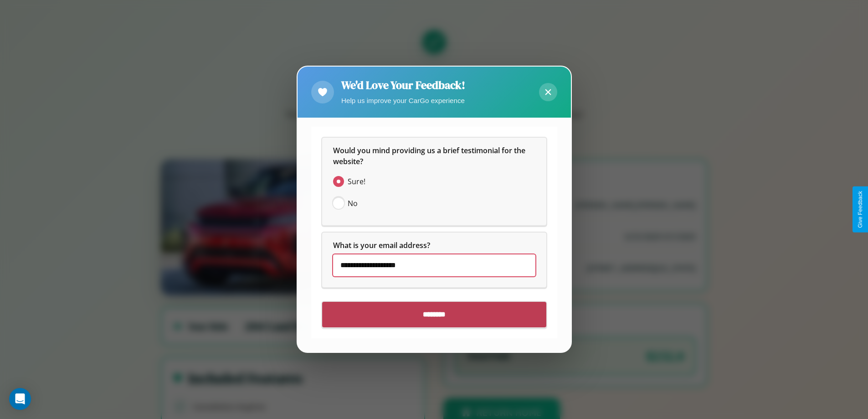 Image resolution: width=868 pixels, height=419 pixels. I want to click on p: Help us improve your CarGo experience, so click(403, 101).